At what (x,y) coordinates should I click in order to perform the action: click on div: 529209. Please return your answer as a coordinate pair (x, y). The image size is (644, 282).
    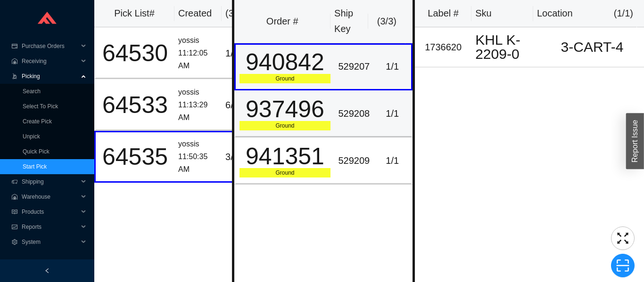
    Looking at the image, I should click on (354, 160).